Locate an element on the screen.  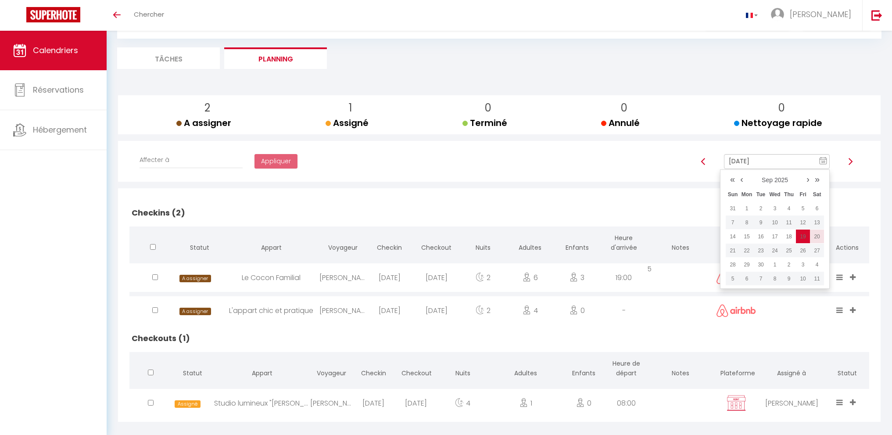
div: 08:00 is located at coordinates (626, 403).